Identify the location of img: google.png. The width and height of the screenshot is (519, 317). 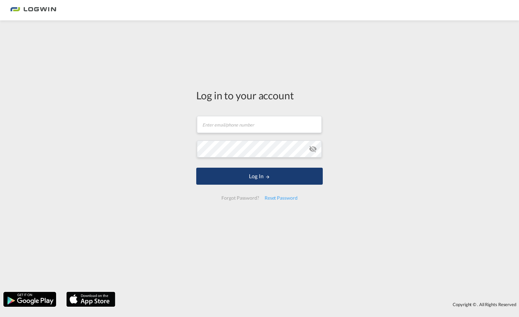
(30, 299).